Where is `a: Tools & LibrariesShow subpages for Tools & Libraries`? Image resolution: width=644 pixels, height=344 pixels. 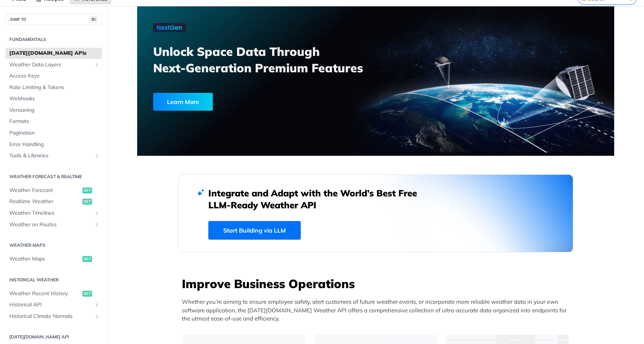 a: Tools & LibrariesShow subpages for Tools & Libraries is located at coordinates (54, 156).